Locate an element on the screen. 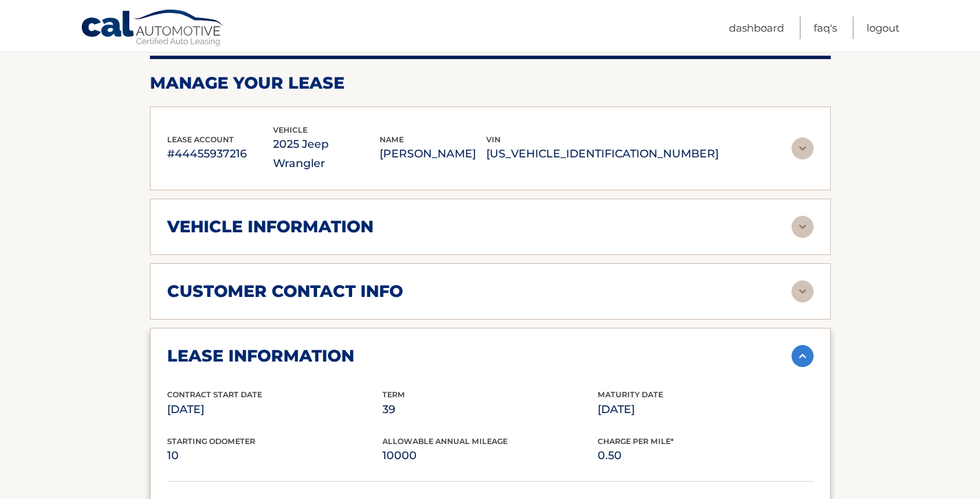 This screenshot has width=980, height=499. span: Term is located at coordinates (393, 395).